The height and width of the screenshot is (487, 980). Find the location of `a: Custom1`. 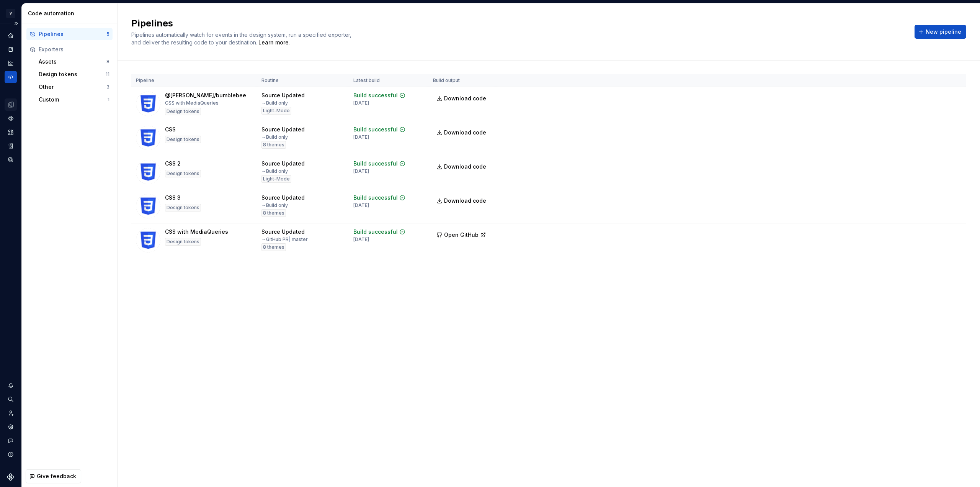

a: Custom1 is located at coordinates (74, 100).